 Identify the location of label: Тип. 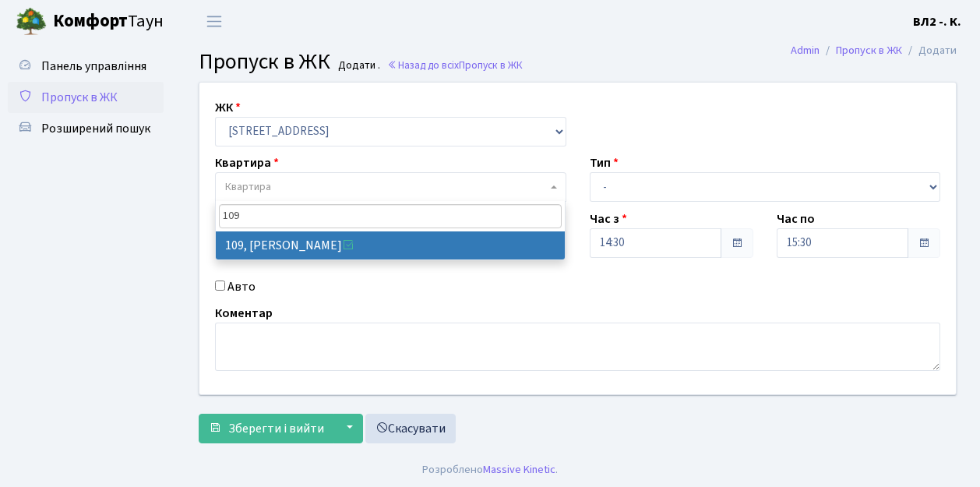
(603, 163).